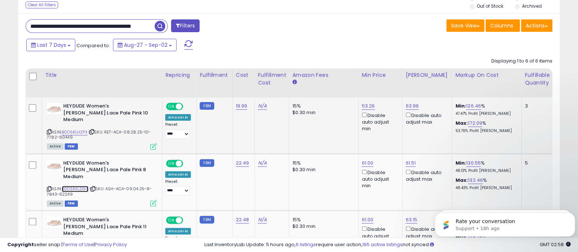  I want to click on div: Displaying 1 to 6 of 6 items, so click(522, 61).